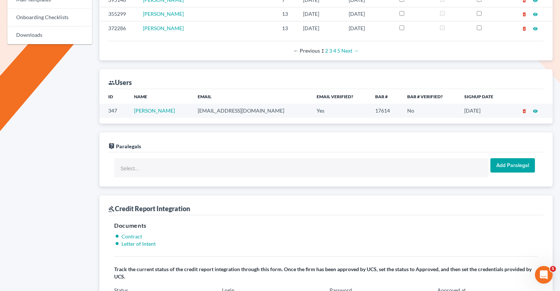 The width and height of the screenshot is (560, 291). What do you see at coordinates (118, 14) in the screenshot?
I see `td: 355299` at bounding box center [118, 14].